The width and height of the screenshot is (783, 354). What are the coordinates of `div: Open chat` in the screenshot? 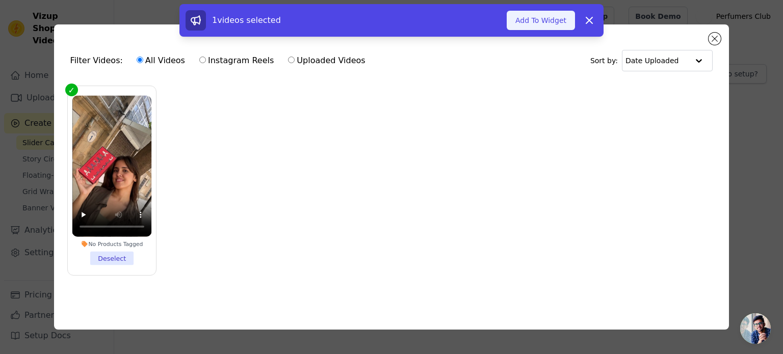 It's located at (756, 329).